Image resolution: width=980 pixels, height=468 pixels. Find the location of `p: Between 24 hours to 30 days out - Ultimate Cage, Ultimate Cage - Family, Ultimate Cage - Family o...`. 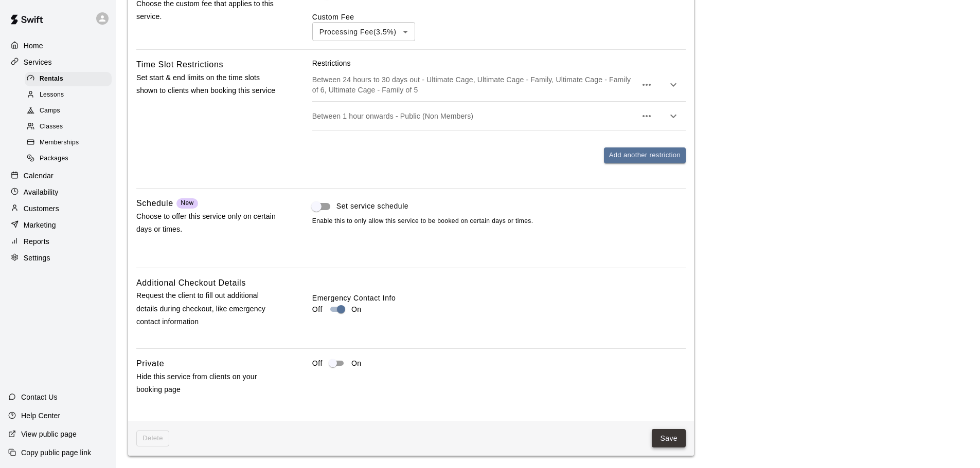

p: Between 24 hours to 30 days out - Ultimate Cage, Ultimate Cage - Family, Ultimate Cage - Family o... is located at coordinates (474, 85).